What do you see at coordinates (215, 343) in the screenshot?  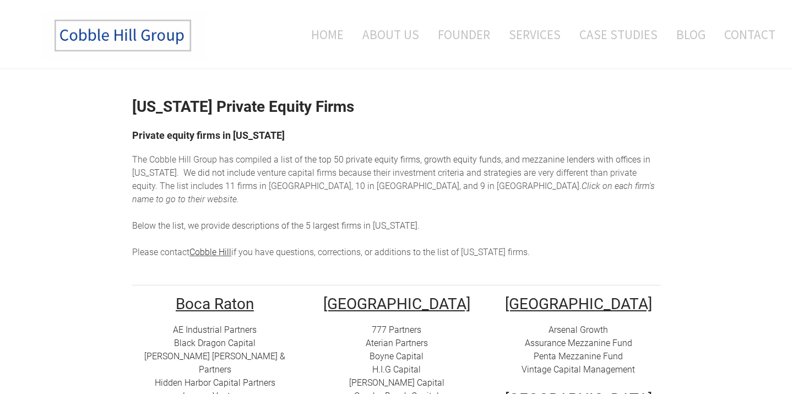 I see `a: Black Dragon Capital` at bounding box center [215, 343].